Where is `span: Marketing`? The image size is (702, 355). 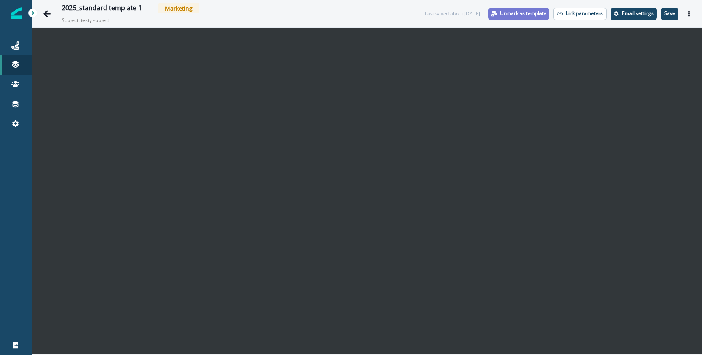 span: Marketing is located at coordinates (179, 8).